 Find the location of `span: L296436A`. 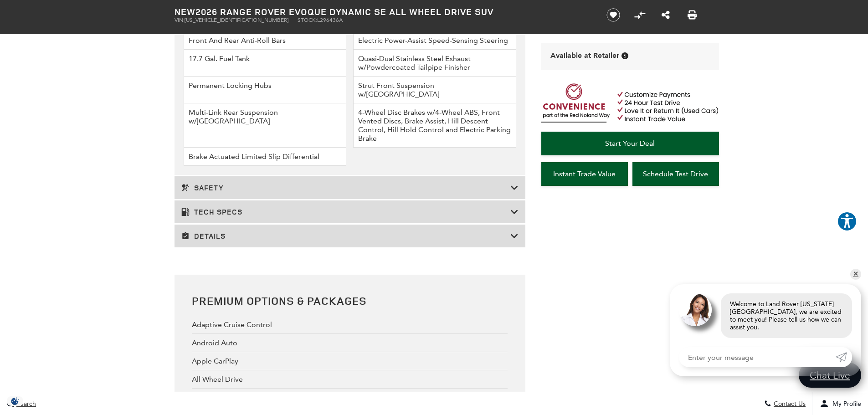

span: L296436A is located at coordinates (330, 20).